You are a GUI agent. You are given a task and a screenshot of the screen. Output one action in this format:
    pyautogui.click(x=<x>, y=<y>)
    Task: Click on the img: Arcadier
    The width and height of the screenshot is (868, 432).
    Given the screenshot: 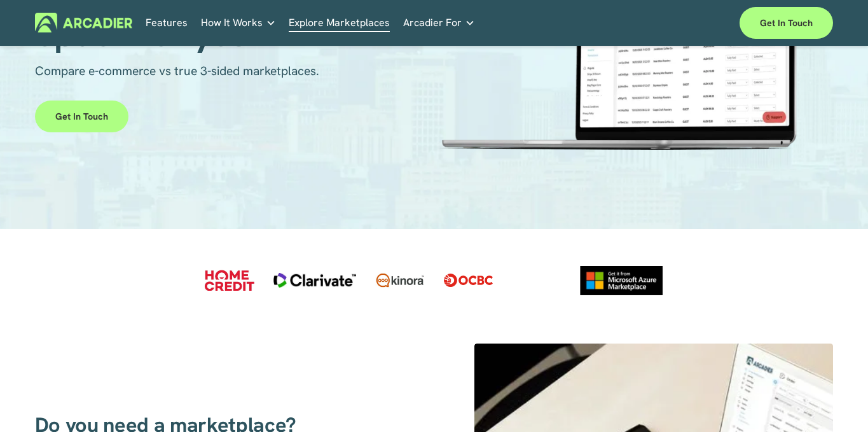 What is the action you would take?
    pyautogui.click(x=83, y=22)
    